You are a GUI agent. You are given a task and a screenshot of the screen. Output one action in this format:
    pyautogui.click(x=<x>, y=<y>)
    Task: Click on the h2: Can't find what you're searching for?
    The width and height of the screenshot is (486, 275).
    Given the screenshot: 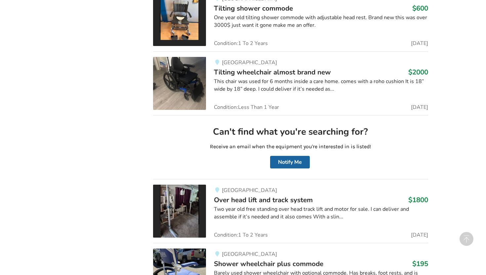 What is the action you would take?
    pyautogui.click(x=290, y=132)
    